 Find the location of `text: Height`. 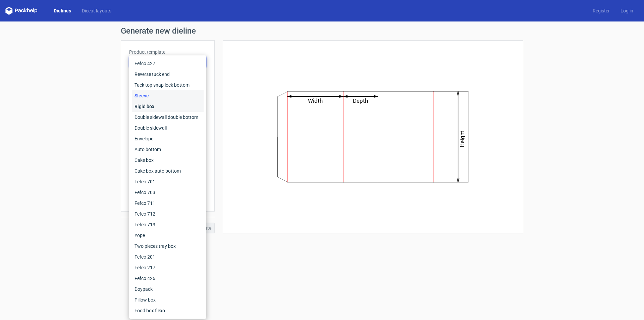

text: Height is located at coordinates (463, 139).